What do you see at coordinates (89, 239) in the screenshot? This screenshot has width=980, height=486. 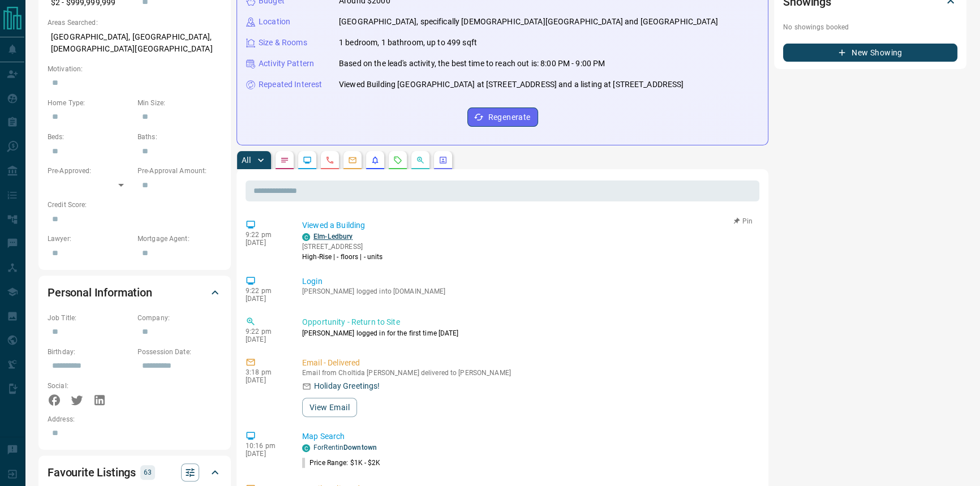 I see `p: Lawyer:` at bounding box center [89, 239].